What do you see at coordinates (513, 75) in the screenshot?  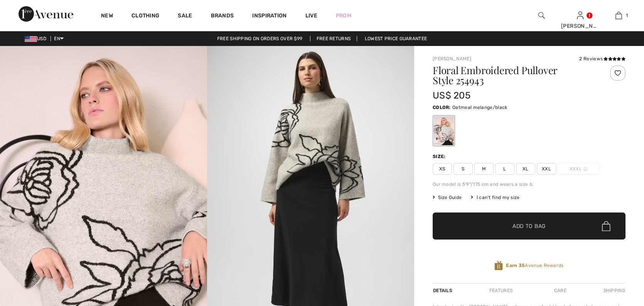 I see `h1: Floral Embroidered Pullover Style 254943` at bounding box center [513, 75].